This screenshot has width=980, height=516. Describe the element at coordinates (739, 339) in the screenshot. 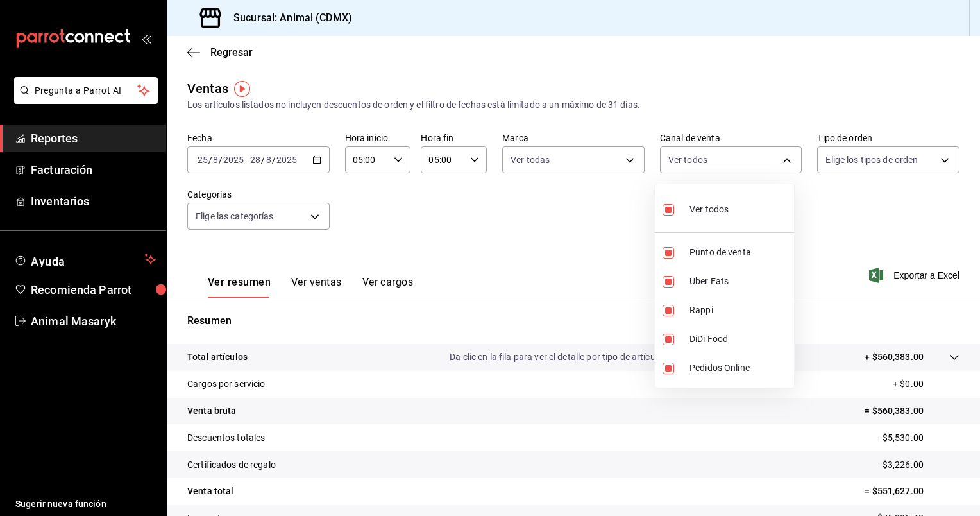

I see `span: DiDi Food` at that location.